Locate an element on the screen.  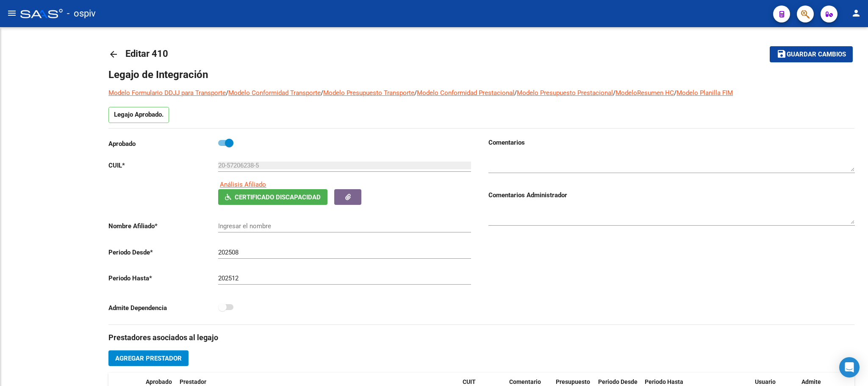
p: Admite Dependencia is located at coordinates (163, 308).